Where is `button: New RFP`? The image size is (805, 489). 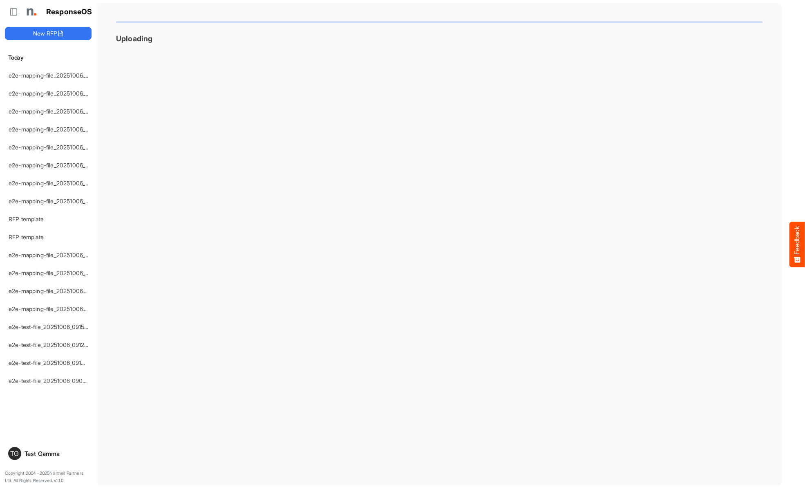 button: New RFP is located at coordinates (48, 33).